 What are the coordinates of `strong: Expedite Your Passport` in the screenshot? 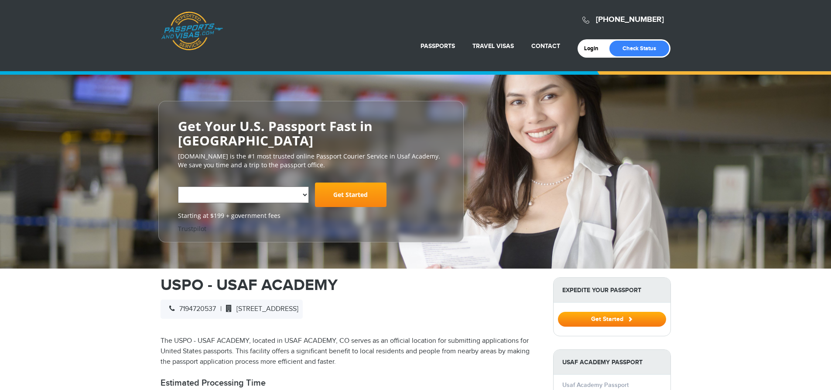 It's located at (612, 290).